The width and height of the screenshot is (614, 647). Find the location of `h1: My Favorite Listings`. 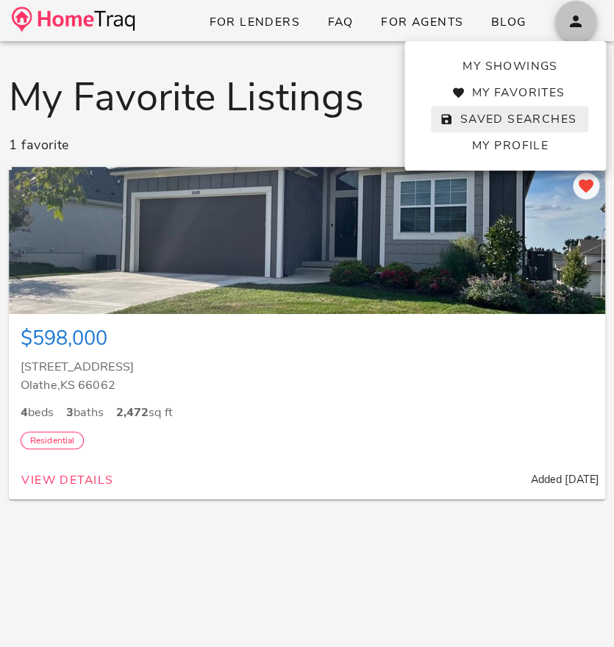

h1: My Favorite Listings is located at coordinates (307, 97).